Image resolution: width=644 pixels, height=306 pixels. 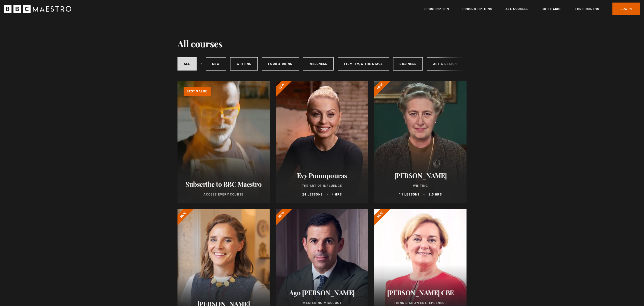 I want to click on h2: Evy Poumpouras, so click(x=322, y=176).